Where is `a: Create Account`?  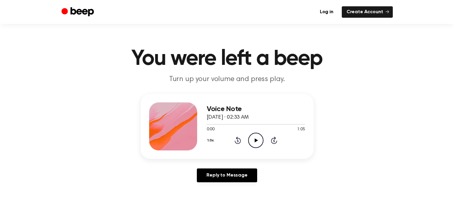
a: Create Account is located at coordinates (367, 12).